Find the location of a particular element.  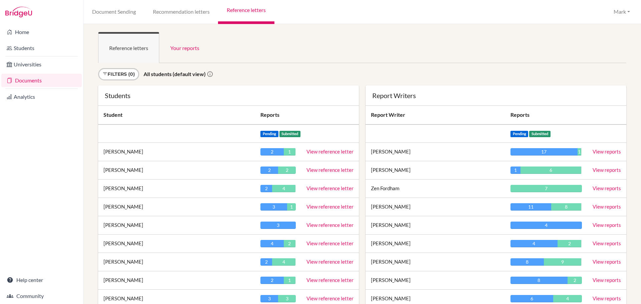

div: 17 is located at coordinates (544, 152).